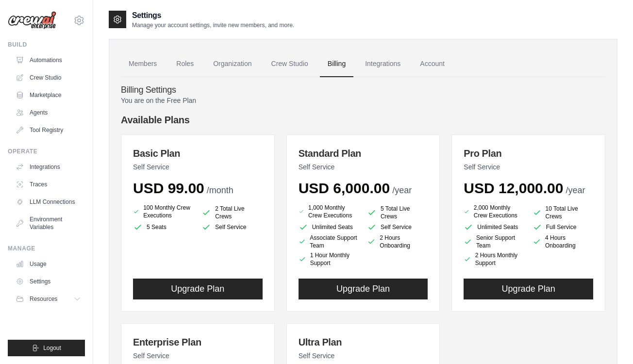 This screenshot has height=364, width=633. What do you see at coordinates (563, 227) in the screenshot?
I see `li: Full Service` at bounding box center [563, 227].